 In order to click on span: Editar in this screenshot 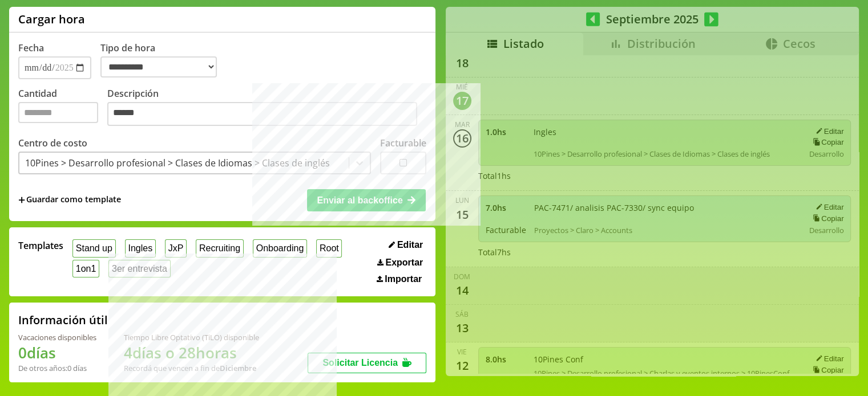, I will do `click(410, 245)`.